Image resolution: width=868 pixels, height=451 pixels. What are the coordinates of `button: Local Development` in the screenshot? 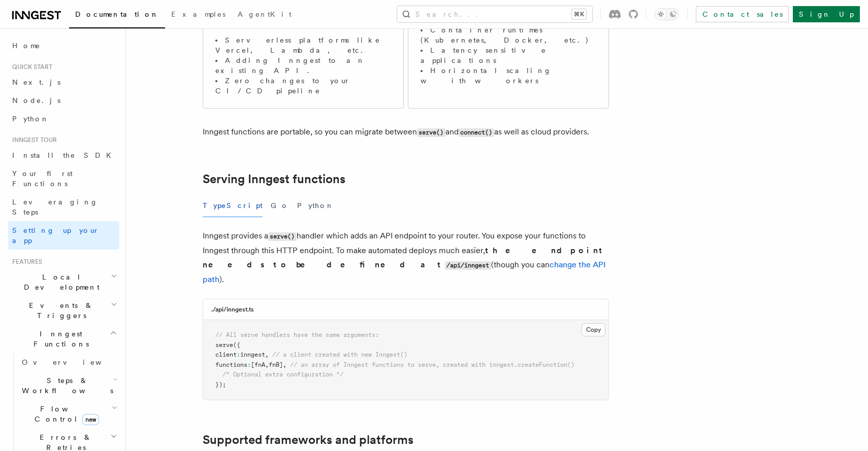 It's located at (63, 282).